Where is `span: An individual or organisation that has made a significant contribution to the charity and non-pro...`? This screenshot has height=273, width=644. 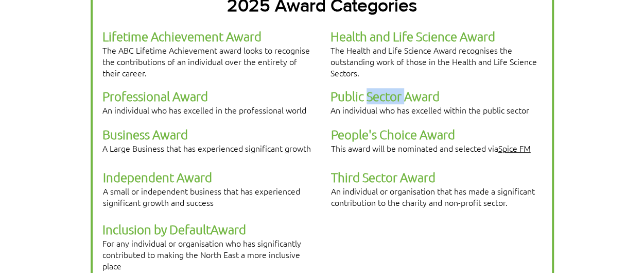 span: An individual or organisation that has made a significant contribution to the charity and non-pro... is located at coordinates (433, 197).